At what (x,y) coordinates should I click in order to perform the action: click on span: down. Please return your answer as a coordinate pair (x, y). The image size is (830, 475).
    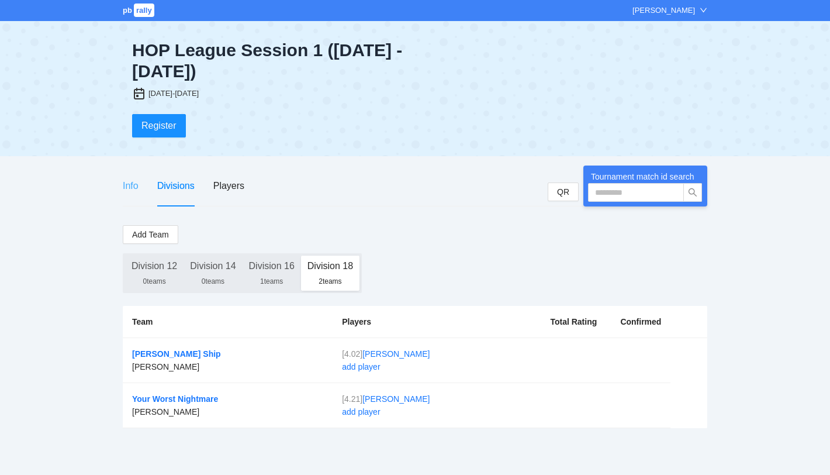
    Looking at the image, I should click on (703, 10).